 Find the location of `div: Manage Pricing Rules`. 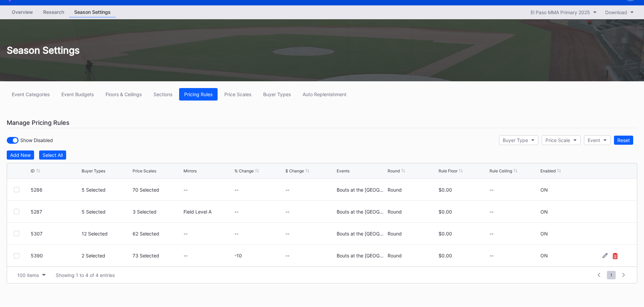

div: Manage Pricing Rules is located at coordinates (322, 123).